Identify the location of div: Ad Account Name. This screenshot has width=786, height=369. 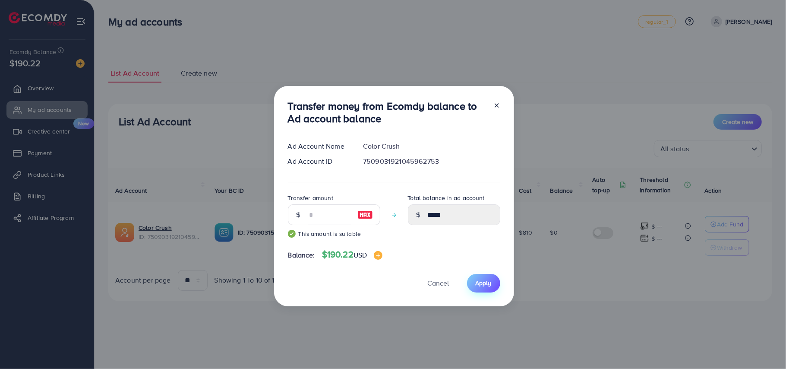
(319, 146).